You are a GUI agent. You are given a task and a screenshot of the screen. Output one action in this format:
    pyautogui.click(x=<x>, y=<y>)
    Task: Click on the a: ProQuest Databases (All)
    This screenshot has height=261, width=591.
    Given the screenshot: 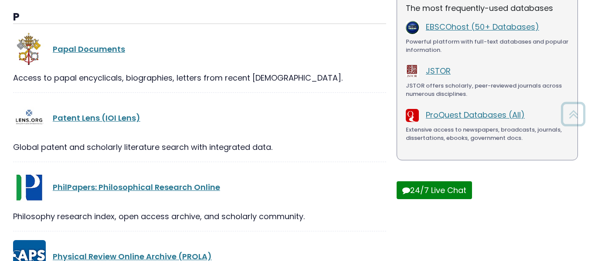 What is the action you would take?
    pyautogui.click(x=475, y=115)
    